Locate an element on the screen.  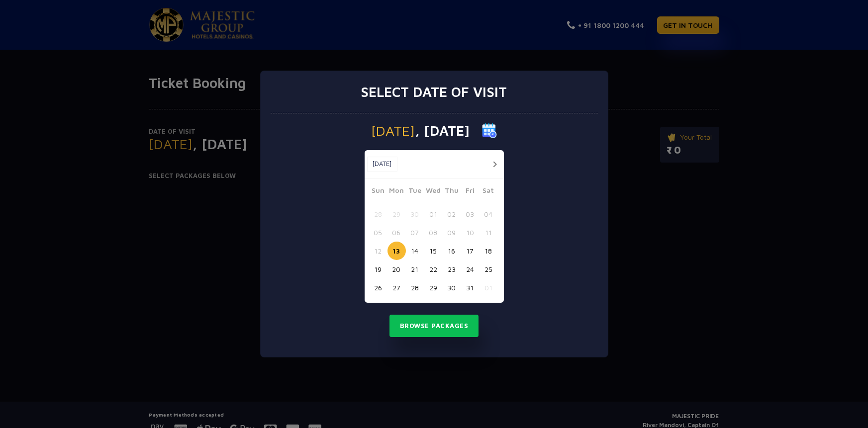
button: 09 is located at coordinates (452, 232).